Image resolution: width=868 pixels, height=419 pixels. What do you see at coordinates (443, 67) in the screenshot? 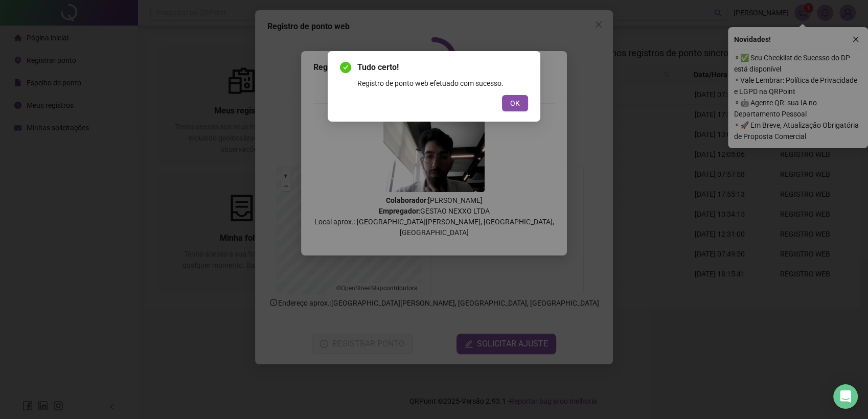
I see `span: Tudo certo!` at bounding box center [443, 67].